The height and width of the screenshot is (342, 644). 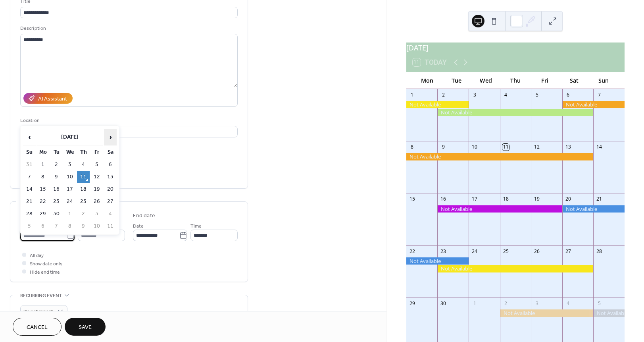 What do you see at coordinates (110, 189) in the screenshot?
I see `td: 20` at bounding box center [110, 189].